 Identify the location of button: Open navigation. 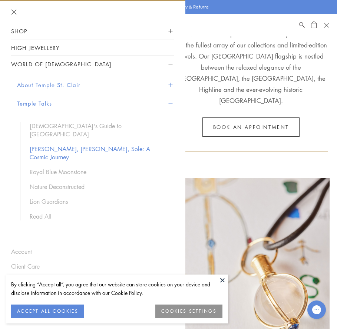
(326, 25).